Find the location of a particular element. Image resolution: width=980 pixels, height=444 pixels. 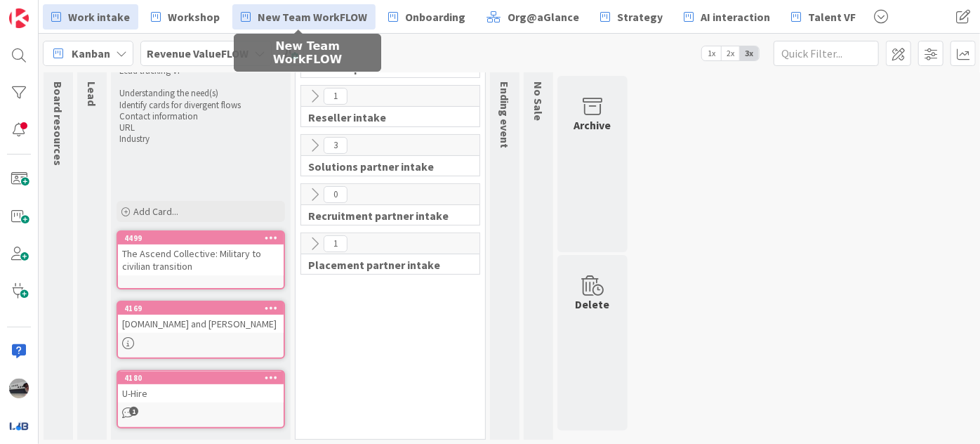

a: 4499The Ascend Collective: Military to civilian transition is located at coordinates (200, 260).